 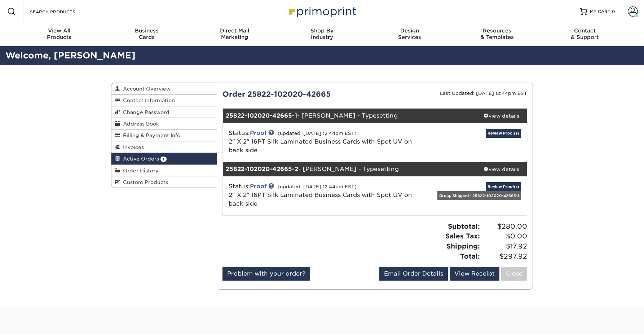 I want to click on div: Products, so click(x=59, y=34).